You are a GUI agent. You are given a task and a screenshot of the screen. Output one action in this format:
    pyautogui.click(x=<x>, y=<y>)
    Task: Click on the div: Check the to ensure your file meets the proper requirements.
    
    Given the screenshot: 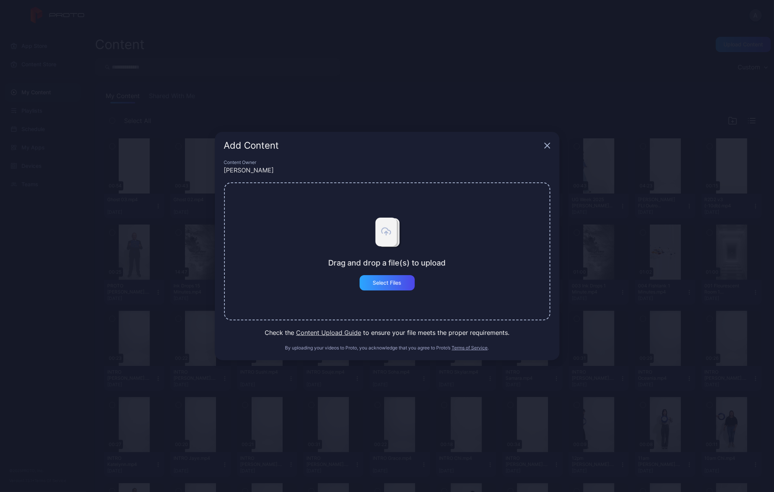 What is the action you would take?
    pyautogui.click(x=387, y=332)
    